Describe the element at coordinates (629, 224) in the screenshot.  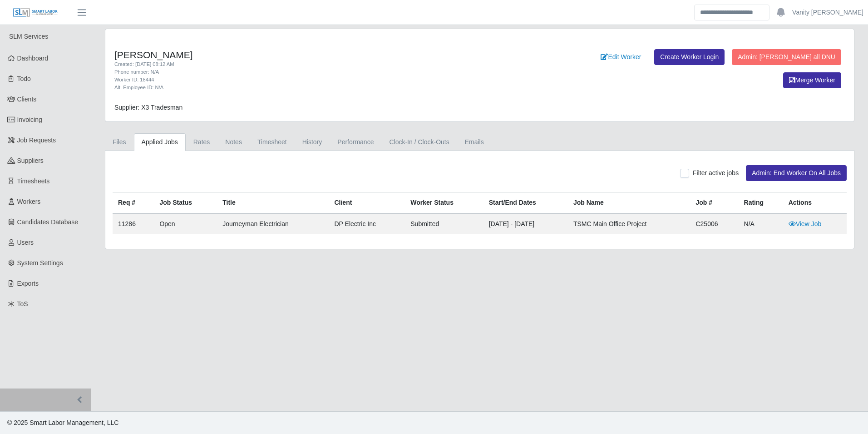
I see `td: TSMC Main Office Project` at that location.